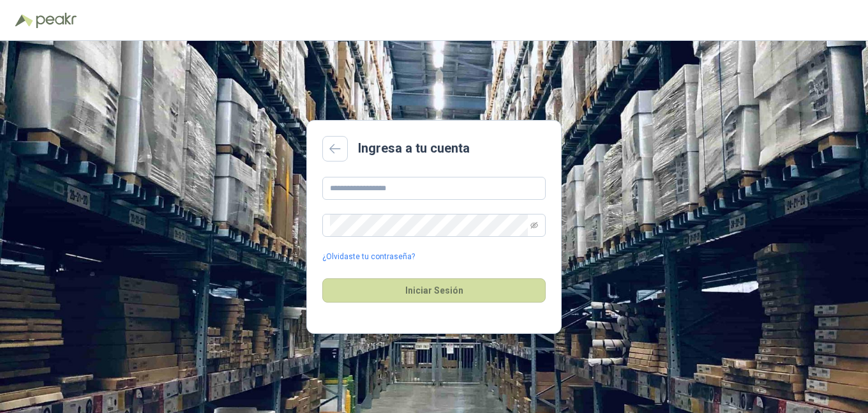 The height and width of the screenshot is (413, 868). What do you see at coordinates (56, 21) in the screenshot?
I see `img: Peakr` at bounding box center [56, 21].